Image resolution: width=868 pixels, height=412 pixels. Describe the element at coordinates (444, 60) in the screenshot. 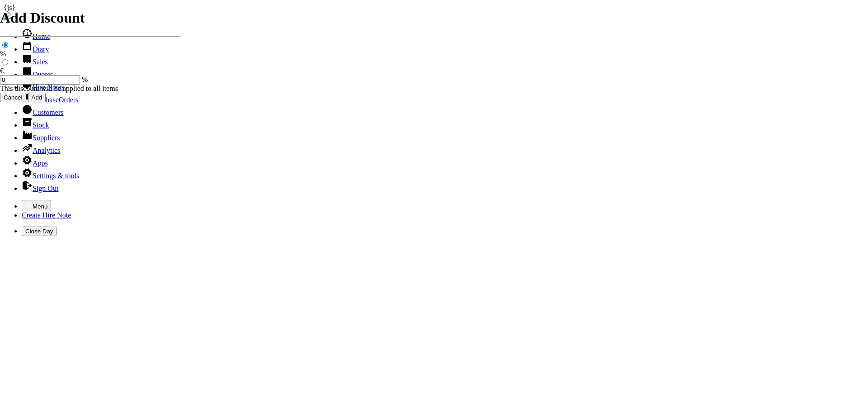

I see `li: Sales` at that location.